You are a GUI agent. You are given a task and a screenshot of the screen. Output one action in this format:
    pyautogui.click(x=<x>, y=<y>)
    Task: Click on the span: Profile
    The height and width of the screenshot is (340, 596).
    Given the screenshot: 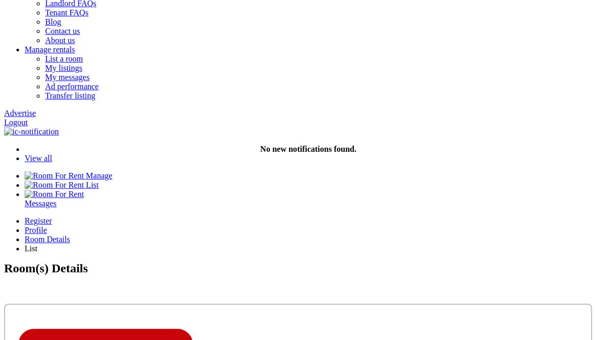 What is the action you would take?
    pyautogui.click(x=36, y=230)
    